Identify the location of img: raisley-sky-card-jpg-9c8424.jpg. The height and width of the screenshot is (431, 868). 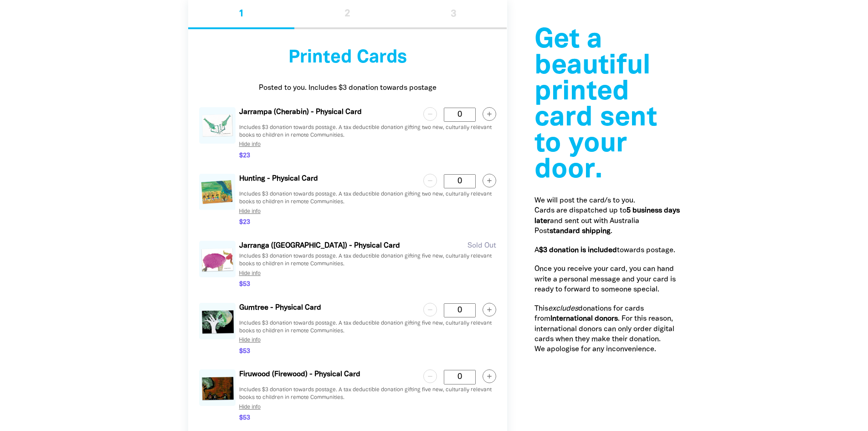
(217, 388).